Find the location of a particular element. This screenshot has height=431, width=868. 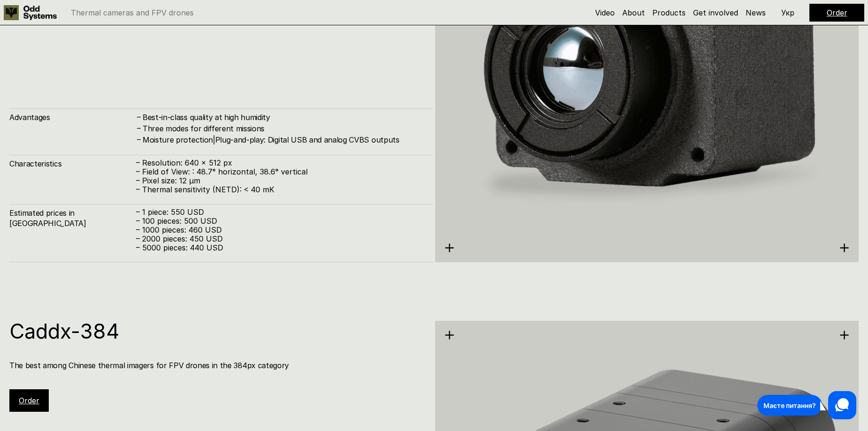

p: – 100 pieces: 500 USD is located at coordinates (280, 221).